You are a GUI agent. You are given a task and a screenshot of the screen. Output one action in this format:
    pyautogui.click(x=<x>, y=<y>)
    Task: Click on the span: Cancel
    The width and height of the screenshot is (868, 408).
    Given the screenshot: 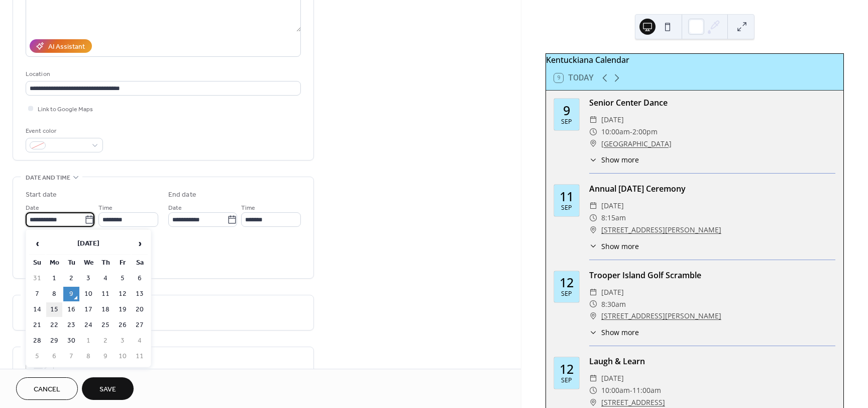 What is the action you would take?
    pyautogui.click(x=46, y=389)
    